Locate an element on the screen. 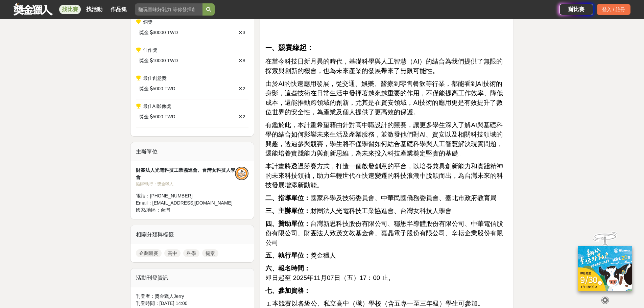 Image resolution: width=644 pixels, height=308 pixels. span: 10000 is located at coordinates (159, 61).